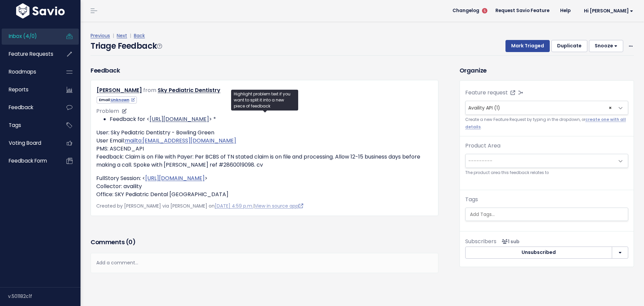  What do you see at coordinates (108, 111) in the screenshot?
I see `span: Problem` at bounding box center [108, 111].